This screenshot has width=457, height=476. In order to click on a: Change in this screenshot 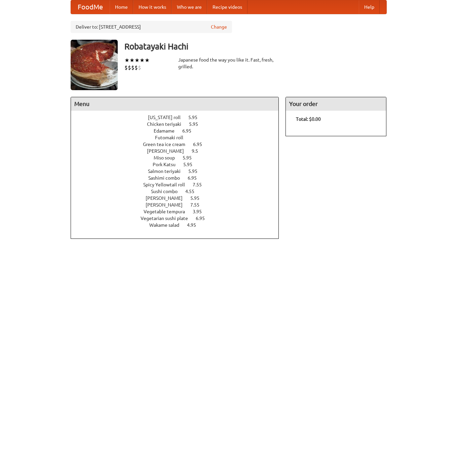, I will do `click(219, 27)`.